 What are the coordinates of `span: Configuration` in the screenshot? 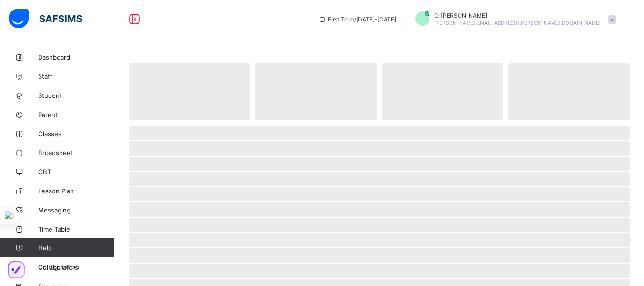 It's located at (76, 267).